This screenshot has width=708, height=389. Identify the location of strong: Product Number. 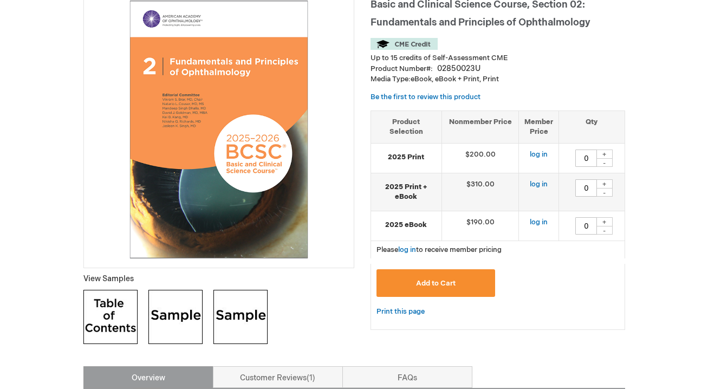
(402, 69).